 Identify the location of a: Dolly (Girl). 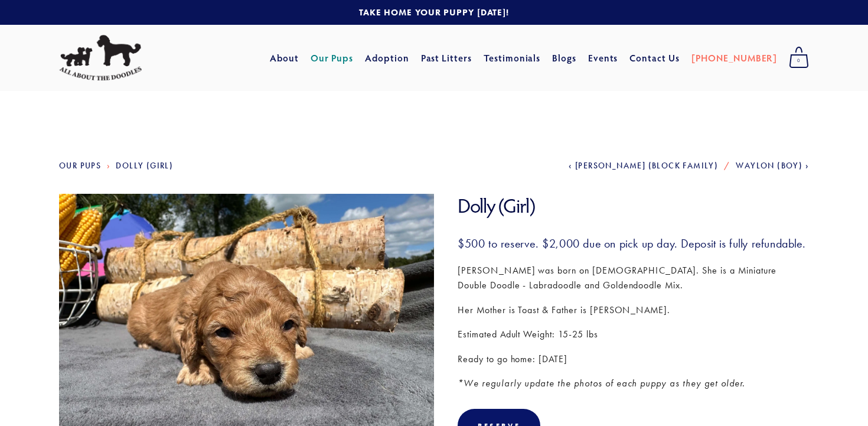
(144, 165).